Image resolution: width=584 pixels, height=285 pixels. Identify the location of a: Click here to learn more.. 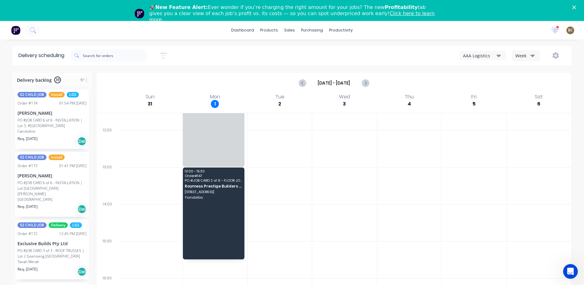
(292, 16).